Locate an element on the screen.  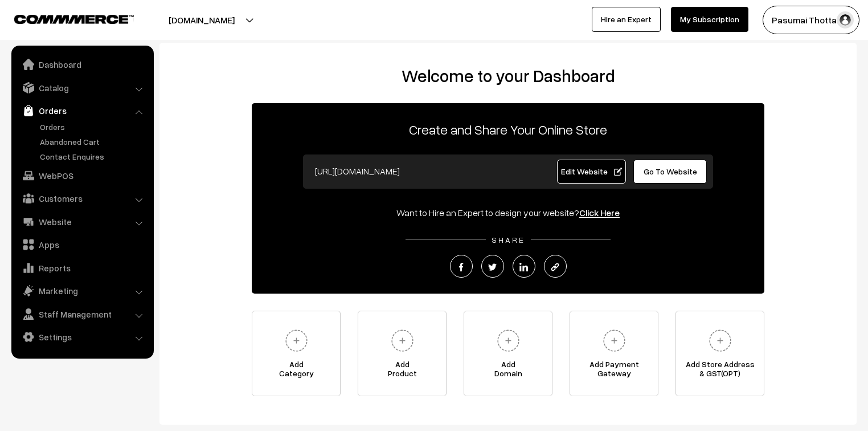
p: Create and Share Your Online Store is located at coordinates (508, 129).